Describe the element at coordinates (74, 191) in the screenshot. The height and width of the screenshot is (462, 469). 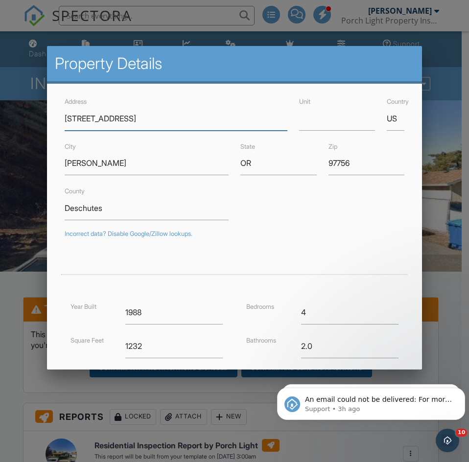
I see `label: County` at that location.